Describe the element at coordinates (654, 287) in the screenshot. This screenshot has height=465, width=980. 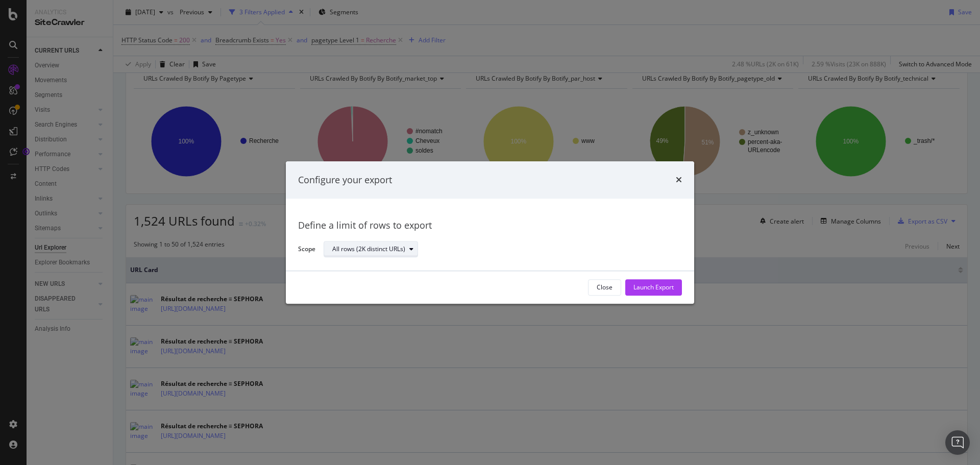
I see `div: Launch Export` at that location.